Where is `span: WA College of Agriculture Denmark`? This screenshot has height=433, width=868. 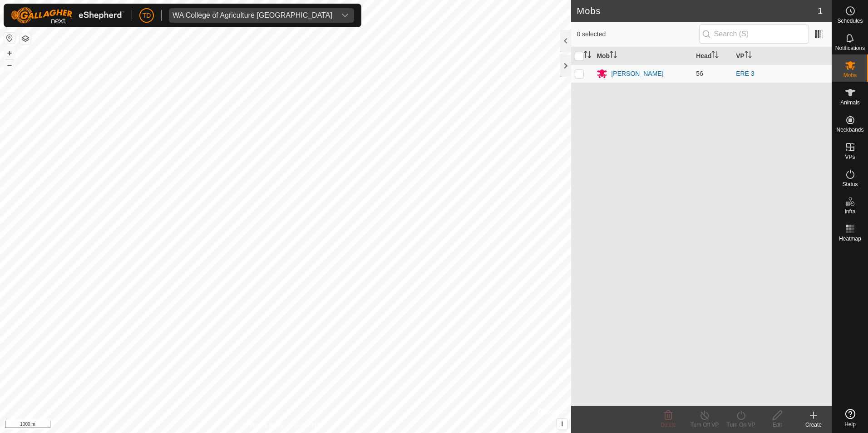 span: WA College of Agriculture Denmark is located at coordinates (252, 15).